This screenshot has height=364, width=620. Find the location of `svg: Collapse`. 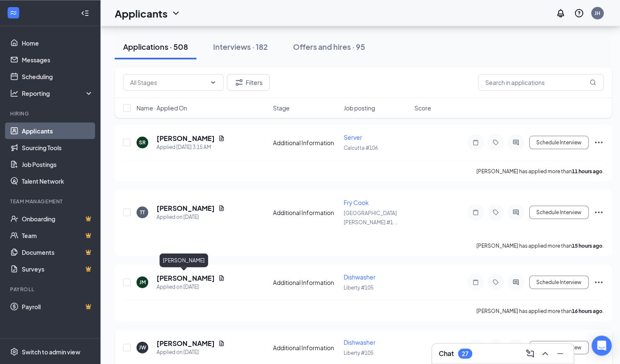

svg: Collapse is located at coordinates (85, 13).